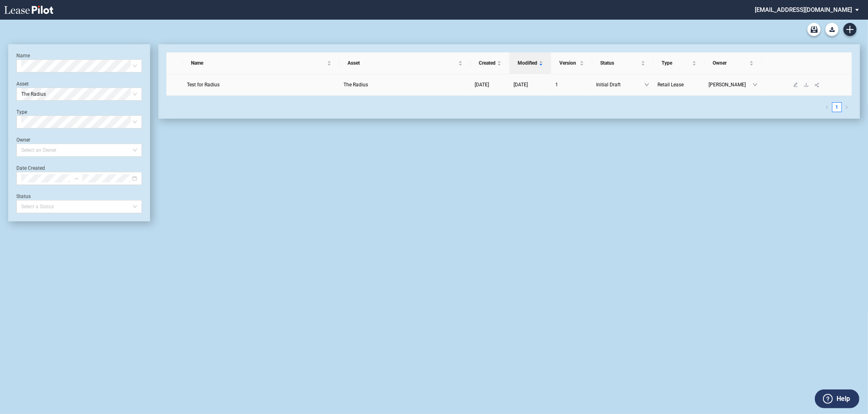 The image size is (868, 414). What do you see at coordinates (31, 168) in the screenshot?
I see `label: Date Created` at bounding box center [31, 168].